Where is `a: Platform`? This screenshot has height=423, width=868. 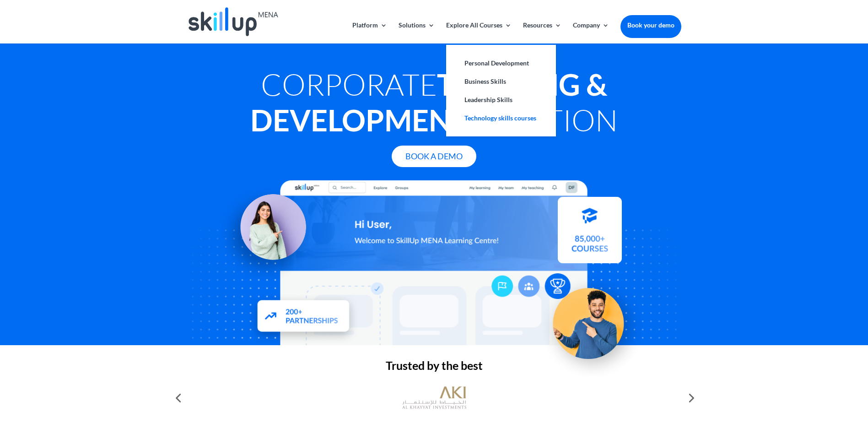
a: Platform is located at coordinates (370, 33).